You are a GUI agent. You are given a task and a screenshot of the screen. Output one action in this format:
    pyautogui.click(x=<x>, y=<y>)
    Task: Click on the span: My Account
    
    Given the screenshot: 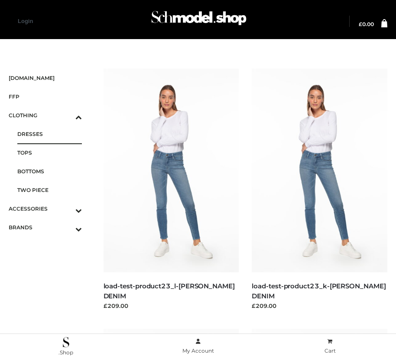 What is the action you would take?
    pyautogui.click(x=198, y=350)
    